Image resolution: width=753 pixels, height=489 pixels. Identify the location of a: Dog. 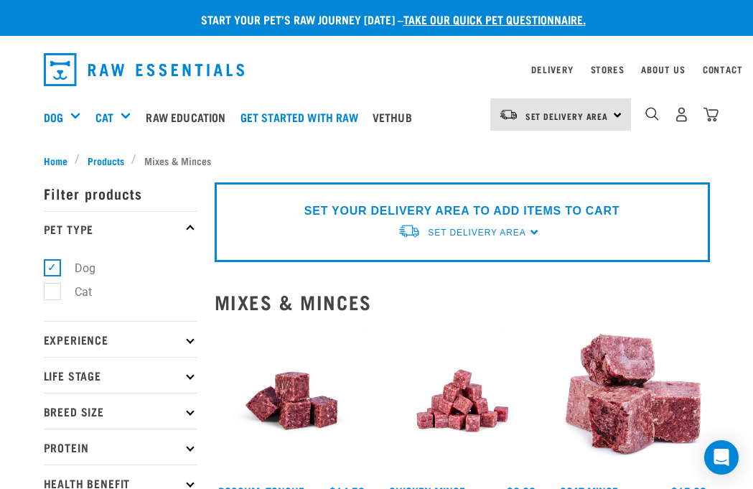
(53, 117).